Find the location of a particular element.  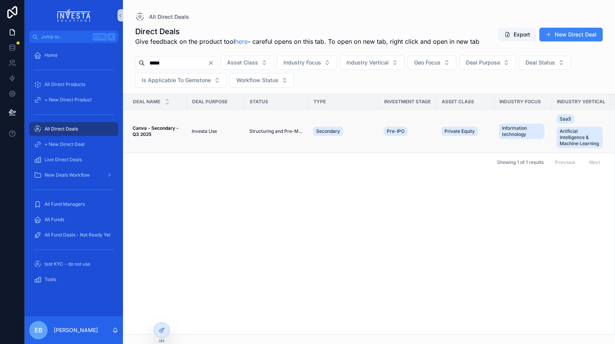

span: Investa Use is located at coordinates (204, 131).